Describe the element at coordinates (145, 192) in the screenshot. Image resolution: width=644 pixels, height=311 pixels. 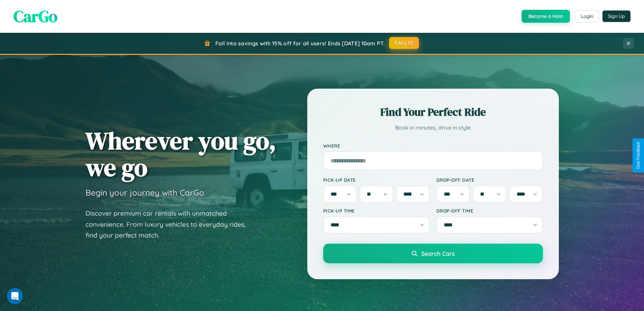
I see `h3: Begin your journey with CarGo` at that location.